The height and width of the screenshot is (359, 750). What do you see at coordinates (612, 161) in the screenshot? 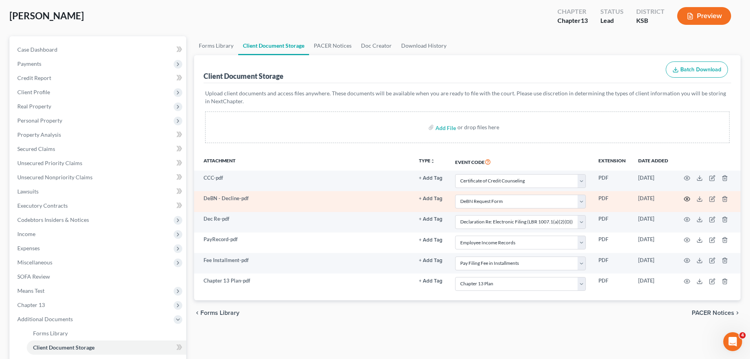
I see `th: Extension` at bounding box center [612, 161].